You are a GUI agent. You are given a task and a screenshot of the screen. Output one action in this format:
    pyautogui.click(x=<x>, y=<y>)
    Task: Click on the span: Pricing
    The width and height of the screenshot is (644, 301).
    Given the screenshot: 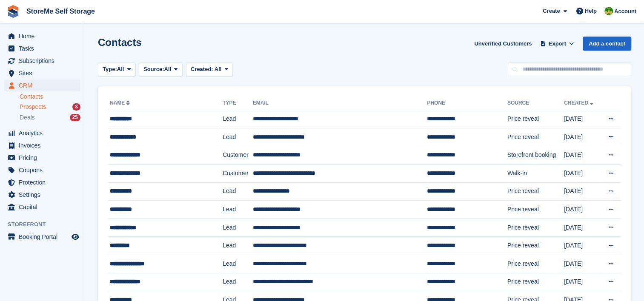 What is the action you would take?
    pyautogui.click(x=44, y=158)
    